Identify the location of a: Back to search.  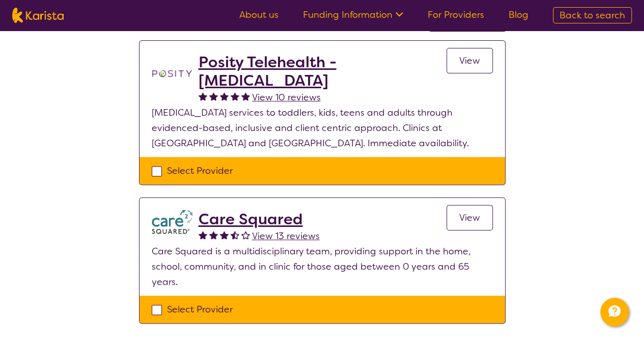
(592, 15).